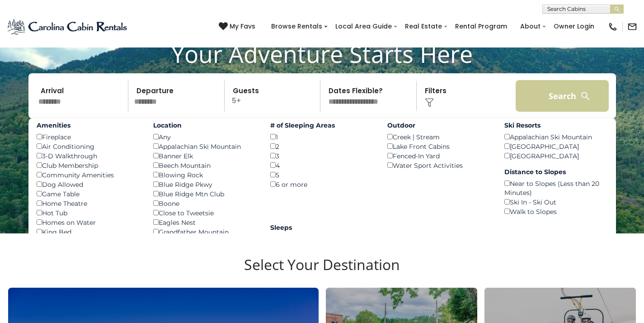 The width and height of the screenshot is (644, 323). I want to click on div: Community Amenities, so click(88, 175).